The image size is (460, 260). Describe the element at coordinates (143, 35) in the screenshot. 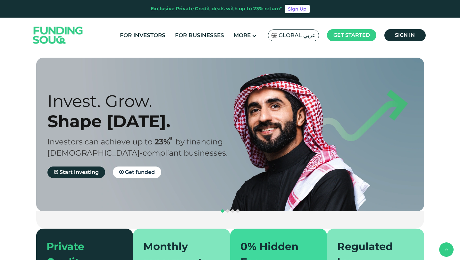

I see `a: For Investors` at that location.